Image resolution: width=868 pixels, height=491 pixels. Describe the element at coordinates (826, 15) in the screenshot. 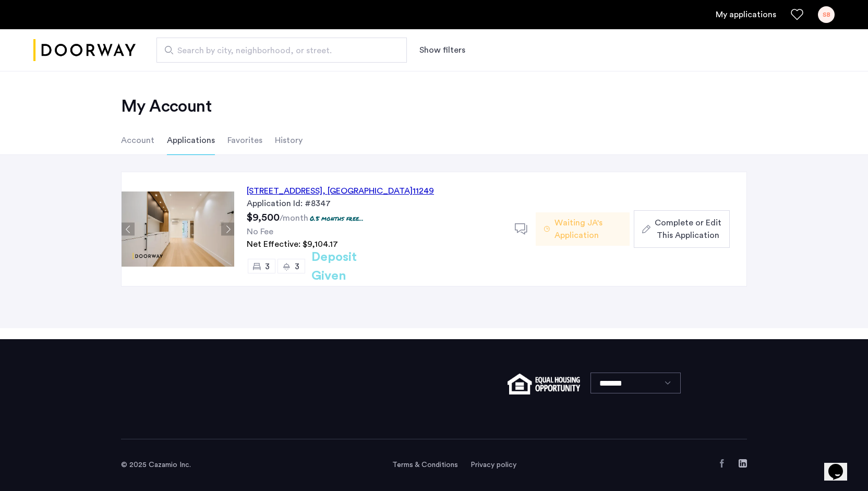

I see `div: SB` at that location.